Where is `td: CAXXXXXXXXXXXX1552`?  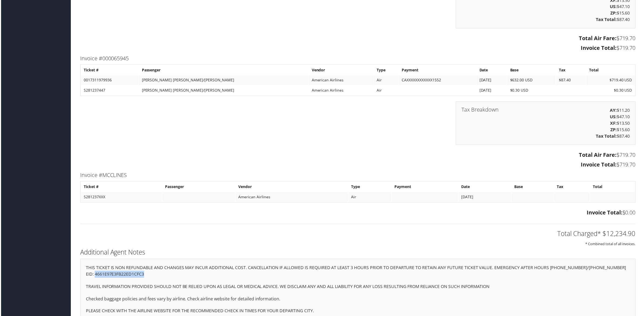
td: CAXXXXXXXXXXXX1552 is located at coordinates (438, 81).